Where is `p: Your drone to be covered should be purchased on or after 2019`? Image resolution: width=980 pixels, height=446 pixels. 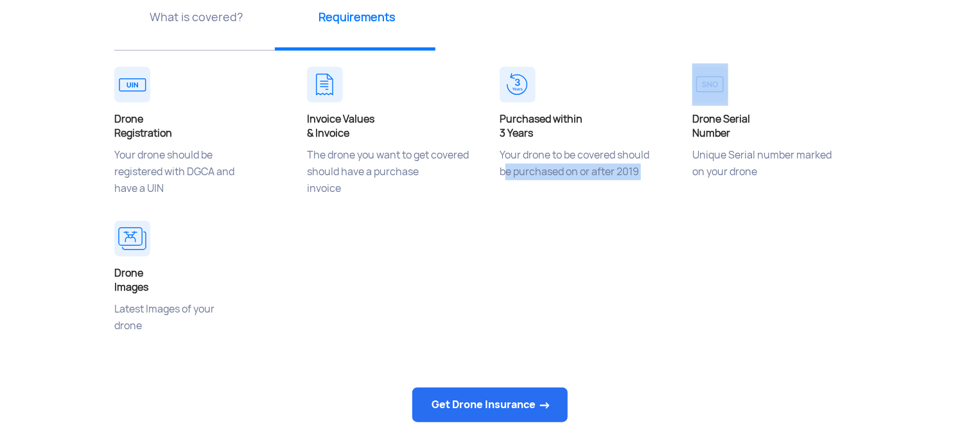
p: Your drone to be covered should be purchased on or after 2019 is located at coordinates (586, 179).